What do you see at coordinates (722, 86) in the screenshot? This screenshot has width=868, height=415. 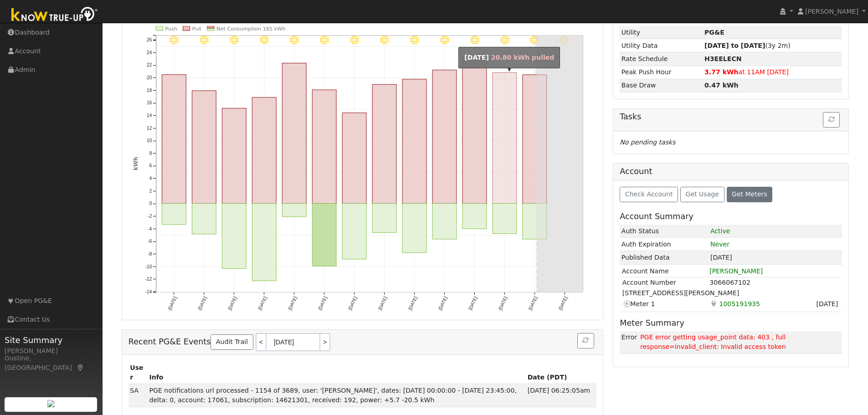 I see `strong: 0.47 kWh` at bounding box center [722, 86].